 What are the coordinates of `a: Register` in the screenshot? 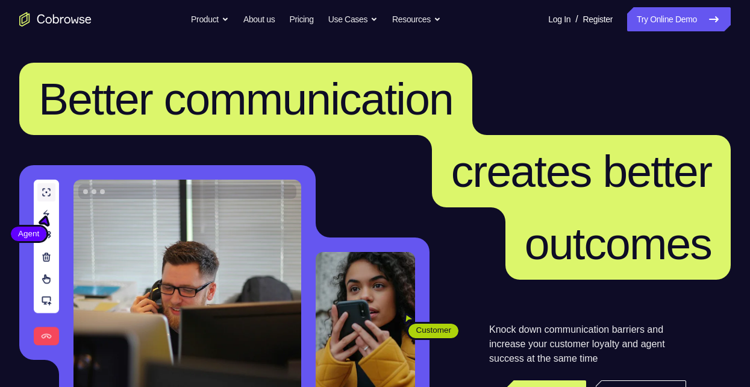 It's located at (598, 19).